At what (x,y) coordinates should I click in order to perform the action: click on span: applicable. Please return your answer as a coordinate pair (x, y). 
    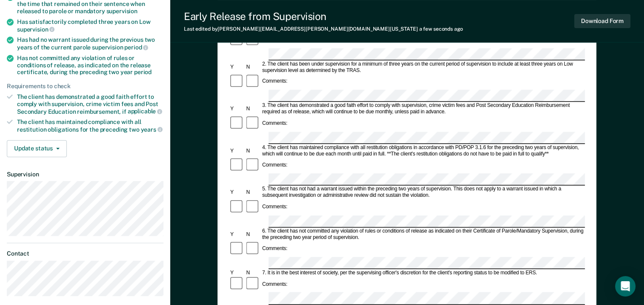
    Looking at the image, I should click on (145, 111).